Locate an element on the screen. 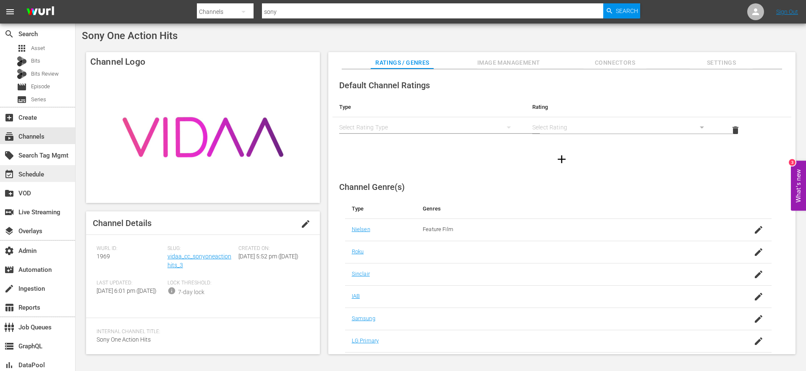 The width and height of the screenshot is (806, 371). span: Create is located at coordinates (9, 118).